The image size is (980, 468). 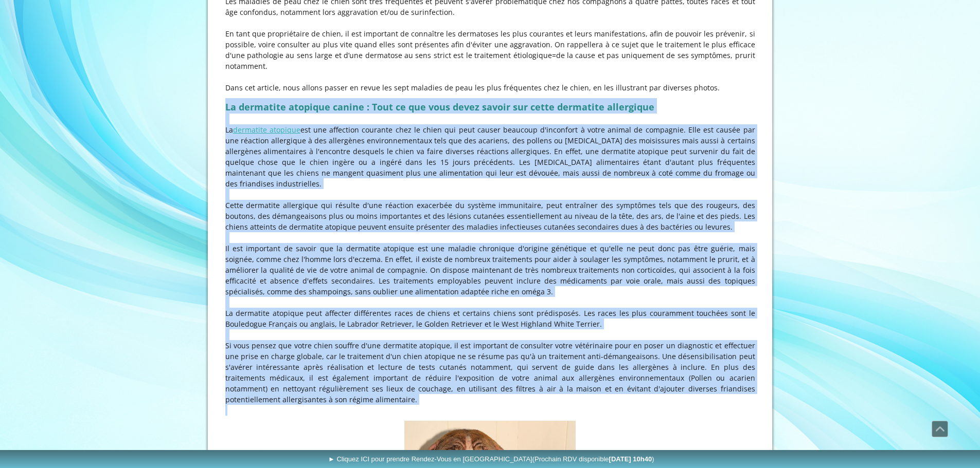 I want to click on p: La dermatite atopique peut affecter différentes races de chiens et certains chiens sont prédispos..., so click(x=490, y=318).